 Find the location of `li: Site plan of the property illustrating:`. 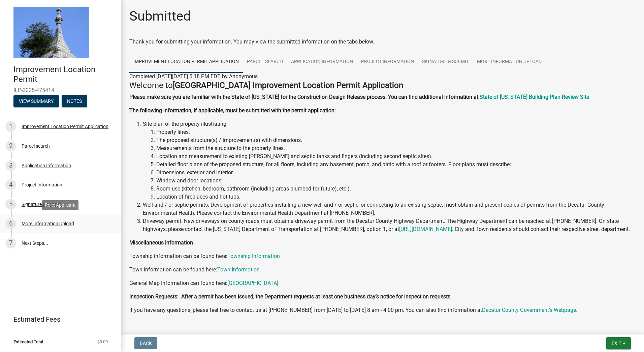

li: Site plan of the property illustrating: is located at coordinates (389, 161).